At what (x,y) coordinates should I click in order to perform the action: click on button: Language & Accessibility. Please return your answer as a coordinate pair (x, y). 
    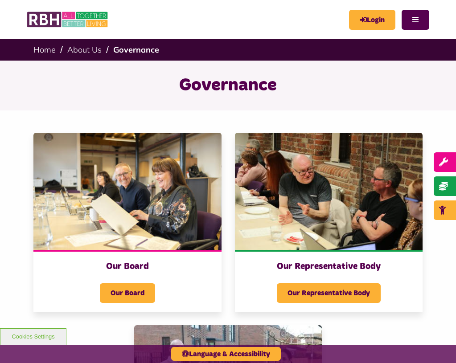
    Looking at the image, I should click on (226, 354).